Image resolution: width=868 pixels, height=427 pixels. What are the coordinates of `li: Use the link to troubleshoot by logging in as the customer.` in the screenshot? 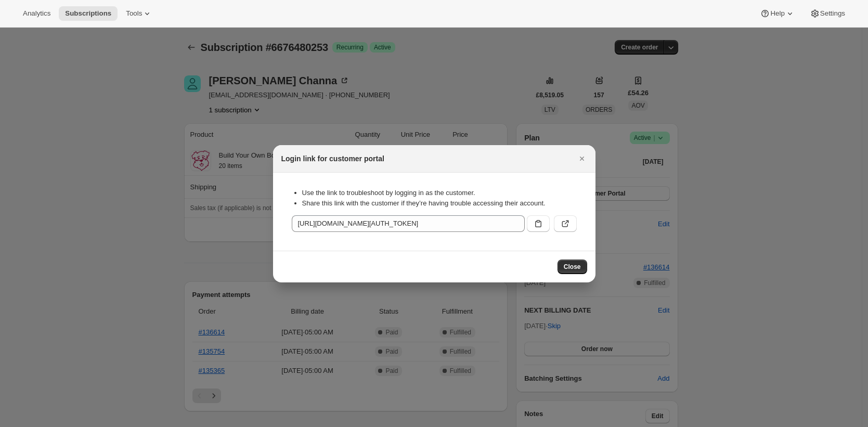 It's located at (439, 193).